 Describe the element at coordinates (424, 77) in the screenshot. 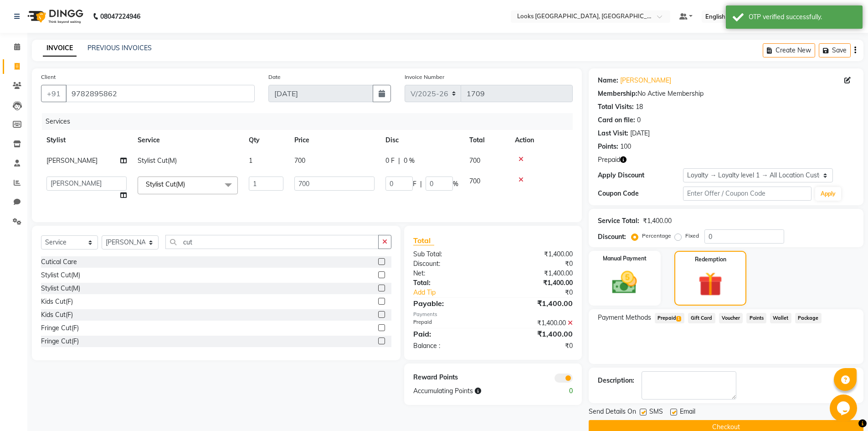

I see `label: Invoice Number` at that location.